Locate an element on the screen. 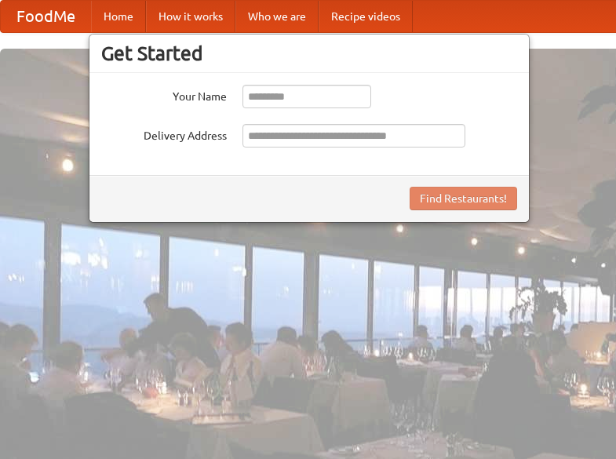 This screenshot has height=459, width=616. button: Find Restaurants! is located at coordinates (463, 199).